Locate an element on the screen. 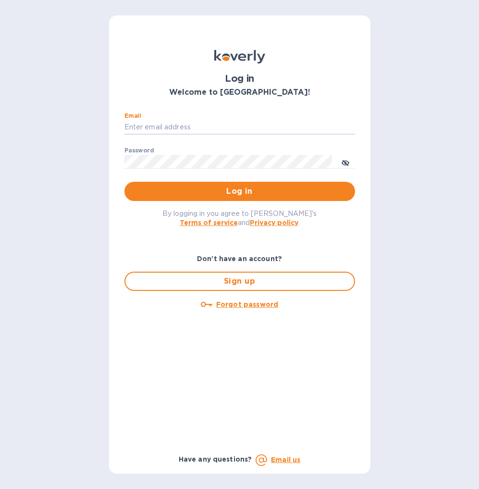 The width and height of the screenshot is (479, 489). button: toggle password visibility is located at coordinates (346, 162).